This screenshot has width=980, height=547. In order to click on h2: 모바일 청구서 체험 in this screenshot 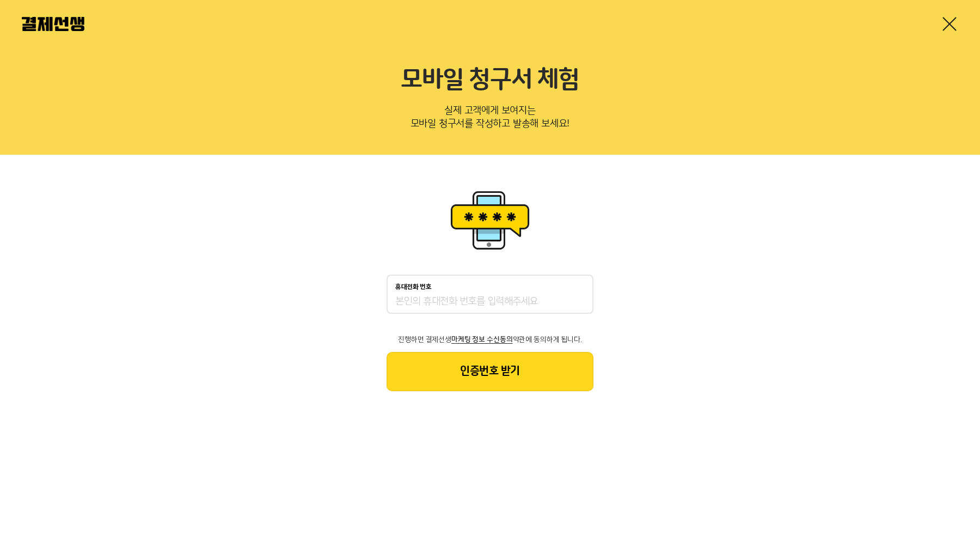, I will do `click(490, 80)`.